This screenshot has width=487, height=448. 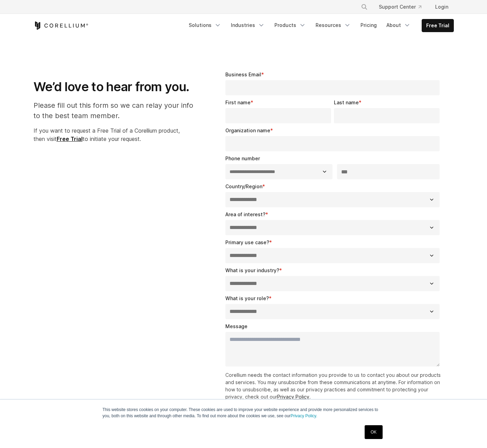 I want to click on a: Resources, so click(x=333, y=25).